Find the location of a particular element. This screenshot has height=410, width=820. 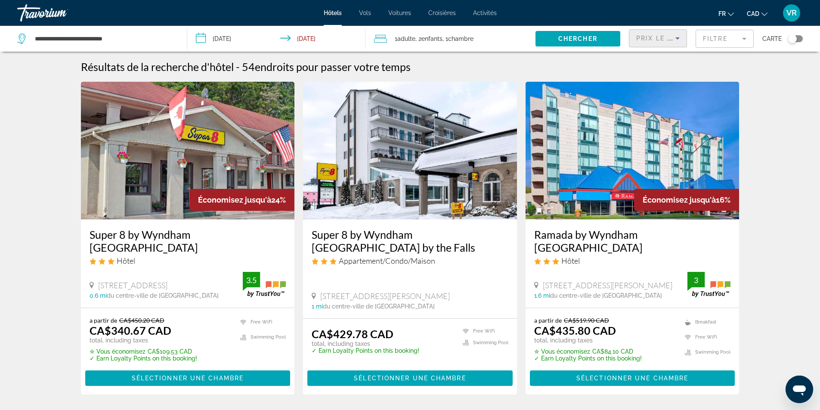

button: Change language is located at coordinates (726, 13).